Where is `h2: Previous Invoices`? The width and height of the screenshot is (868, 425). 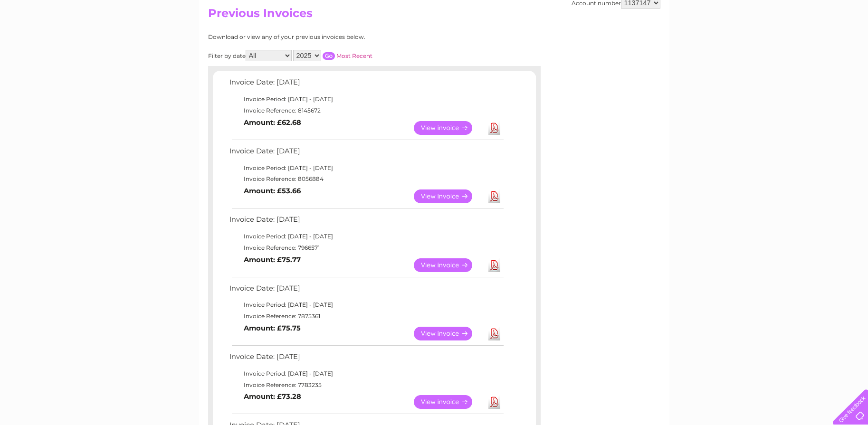
h2: Previous Invoices is located at coordinates (435, 16).